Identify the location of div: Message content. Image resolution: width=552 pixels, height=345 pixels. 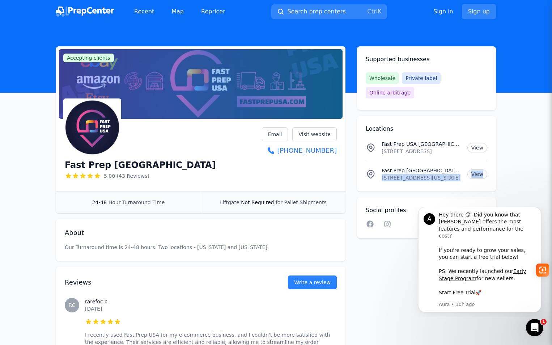
(80, 48).